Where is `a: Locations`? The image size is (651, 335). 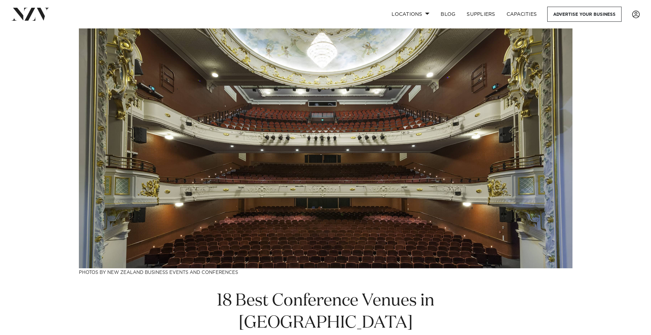 a: Locations is located at coordinates (411, 14).